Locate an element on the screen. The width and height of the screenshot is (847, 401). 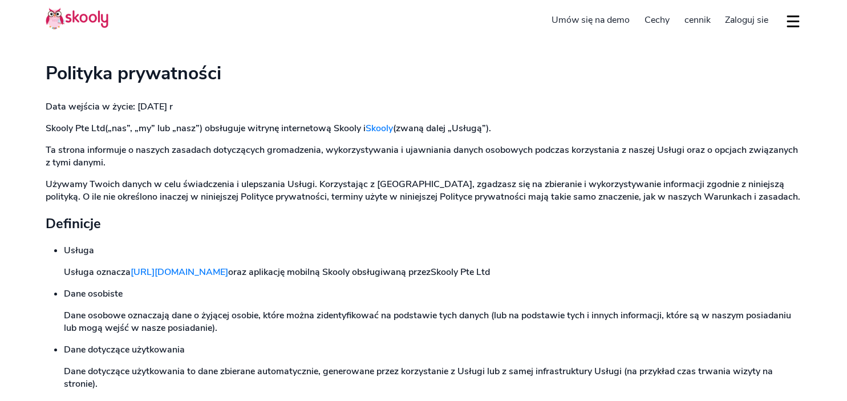
h1: Polityka prywatności is located at coordinates (423, 73).